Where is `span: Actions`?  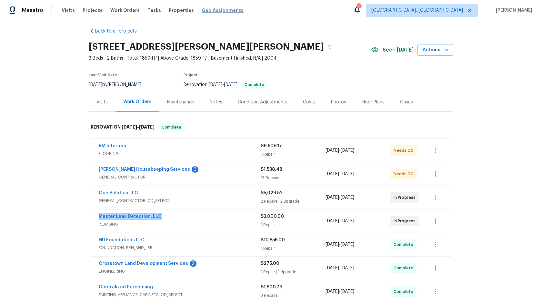
span: Actions is located at coordinates (435, 50).